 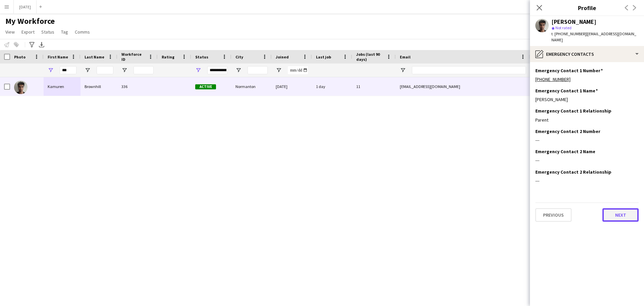 What do you see at coordinates (21, 87) in the screenshot?
I see `img: Kamuren Brownhill` at bounding box center [21, 87].